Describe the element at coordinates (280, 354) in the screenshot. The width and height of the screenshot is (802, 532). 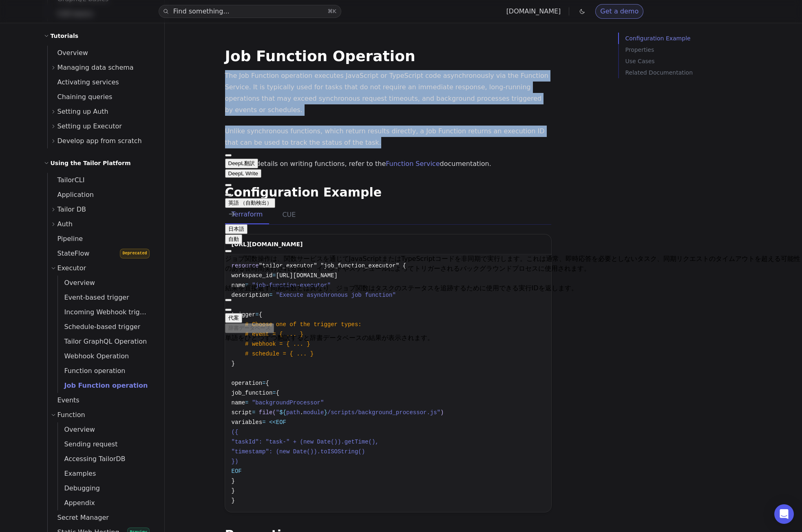
I see `span: # schedule = { ... }` at that location.